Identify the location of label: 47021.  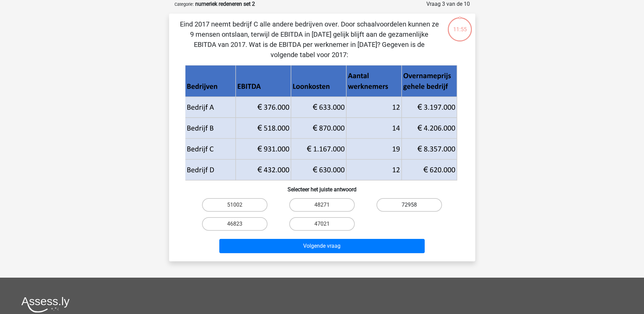
(322, 224).